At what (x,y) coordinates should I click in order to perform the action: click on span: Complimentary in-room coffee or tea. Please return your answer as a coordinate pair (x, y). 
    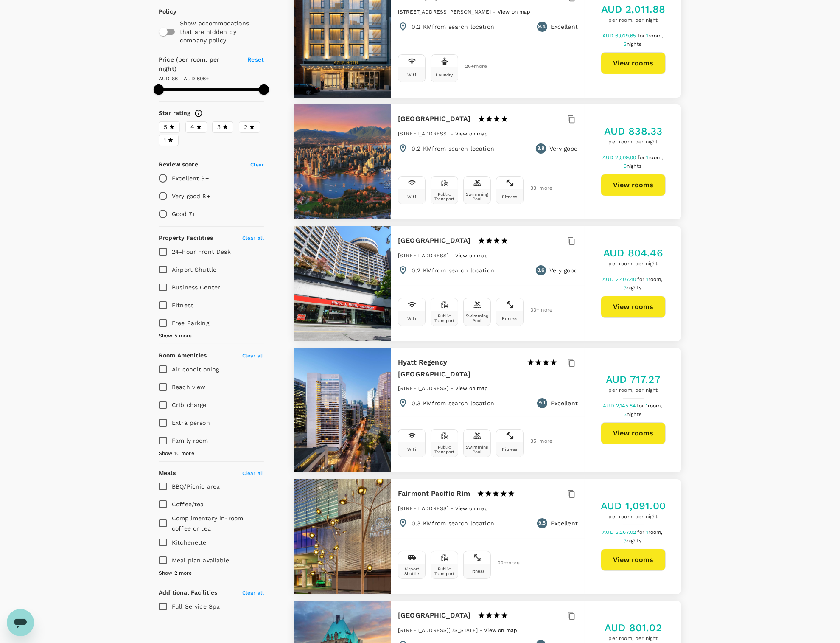
    Looking at the image, I should click on (207, 523).